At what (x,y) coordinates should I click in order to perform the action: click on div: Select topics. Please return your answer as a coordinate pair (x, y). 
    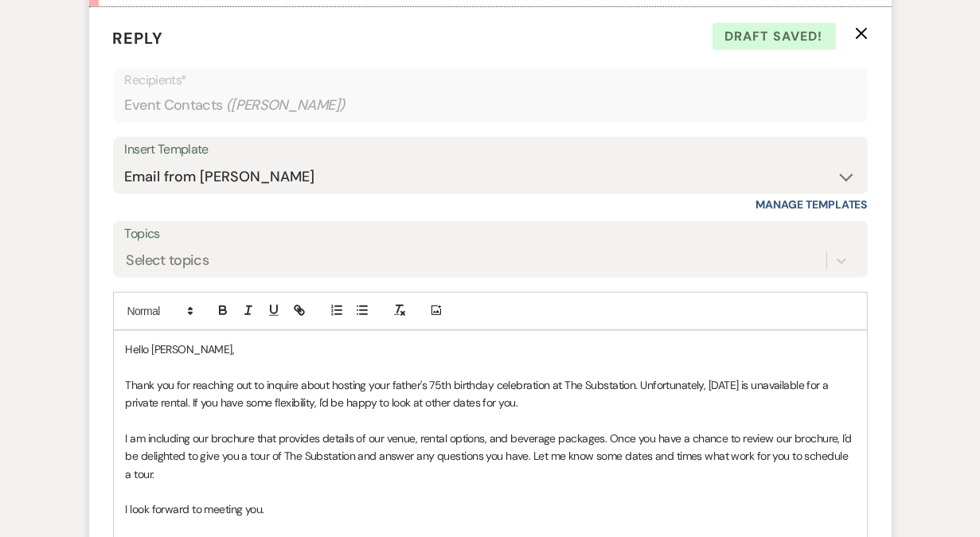
    Looking at the image, I should click on (168, 261).